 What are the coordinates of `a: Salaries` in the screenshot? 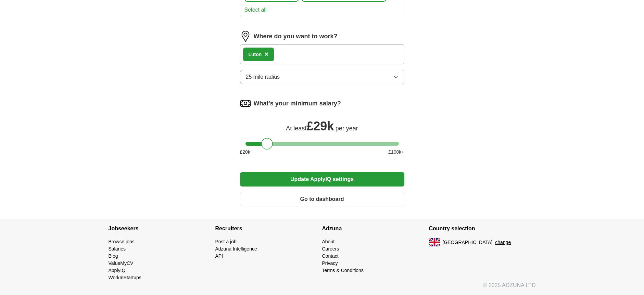 It's located at (117, 249).